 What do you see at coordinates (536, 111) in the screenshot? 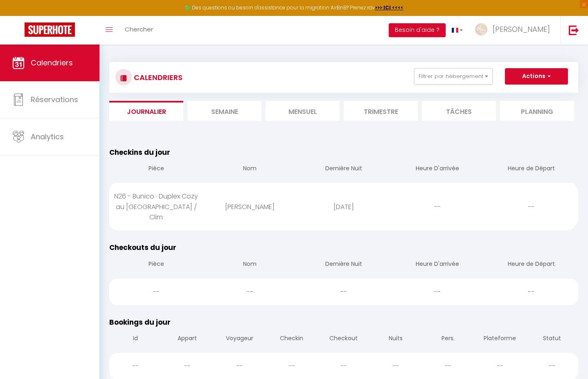
I see `li: Planning` at bounding box center [536, 111].